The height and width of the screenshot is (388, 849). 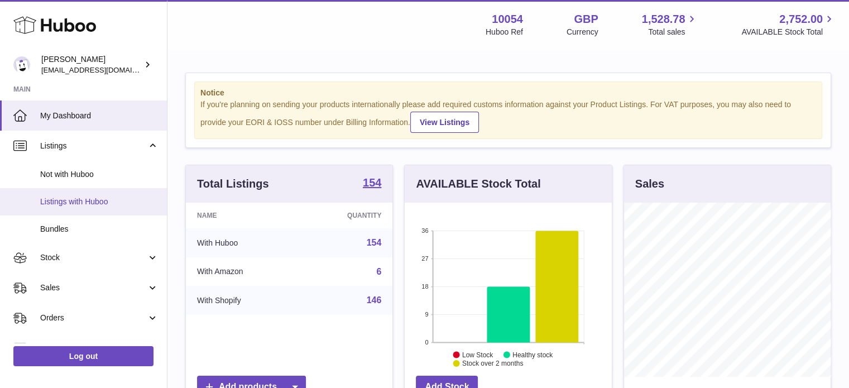 What do you see at coordinates (427, 314) in the screenshot?
I see `text: 9` at bounding box center [427, 314].